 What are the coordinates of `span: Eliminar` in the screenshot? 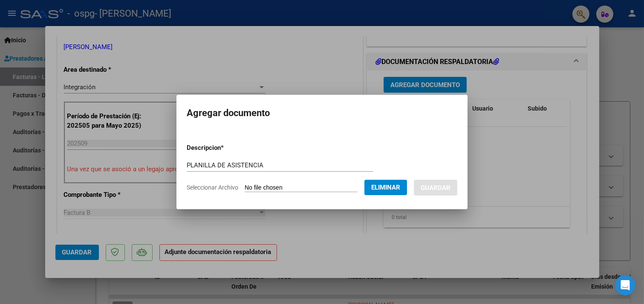 It's located at (386, 188).